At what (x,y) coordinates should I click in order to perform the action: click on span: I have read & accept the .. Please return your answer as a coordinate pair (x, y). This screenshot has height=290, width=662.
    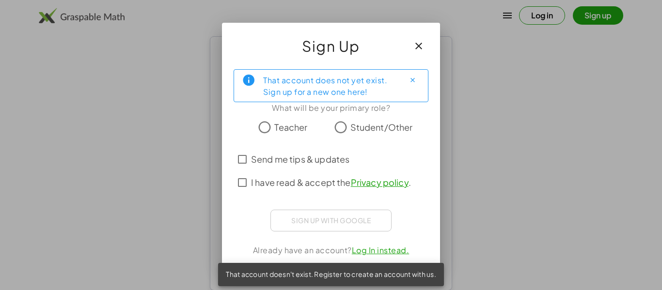
    Looking at the image, I should click on (331, 182).